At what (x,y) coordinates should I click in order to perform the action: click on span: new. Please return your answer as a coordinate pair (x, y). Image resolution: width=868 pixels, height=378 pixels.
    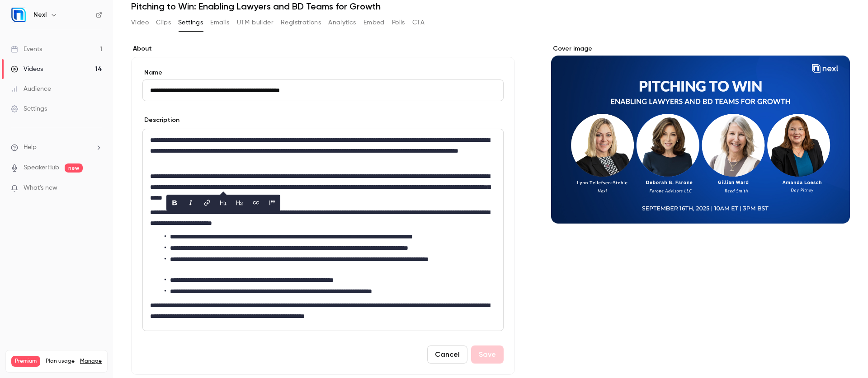
    Looking at the image, I should click on (74, 168).